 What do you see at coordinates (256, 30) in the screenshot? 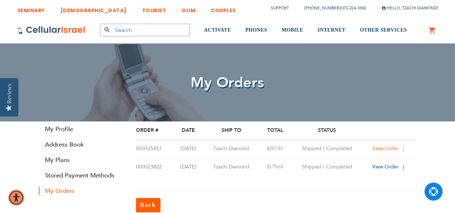
I see `a: PHONES` at bounding box center [256, 30].